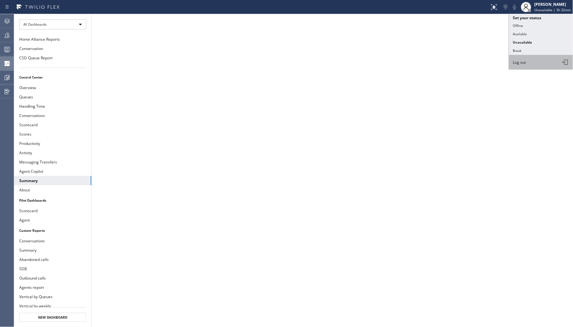 Image resolution: width=573 pixels, height=327 pixels. Describe the element at coordinates (53, 39) in the screenshot. I see `button: Home Alliance Reports` at that location.